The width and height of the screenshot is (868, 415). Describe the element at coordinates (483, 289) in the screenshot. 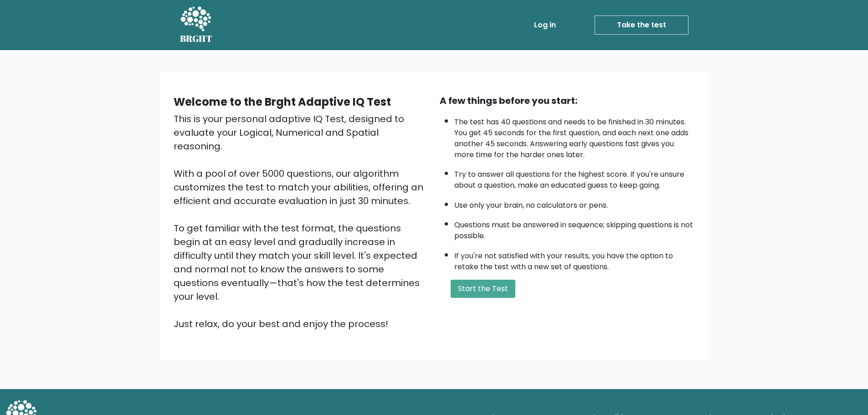

I see `button: Start the Test` at that location.